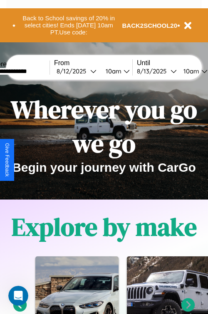 Image resolution: width=208 pixels, height=314 pixels. Describe the element at coordinates (93, 63) in the screenshot. I see `label: From` at that location.